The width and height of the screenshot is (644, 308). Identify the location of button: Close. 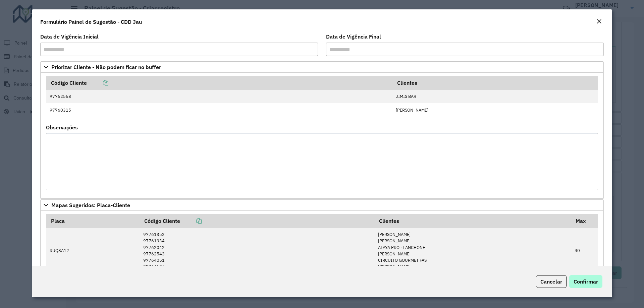
(599, 22).